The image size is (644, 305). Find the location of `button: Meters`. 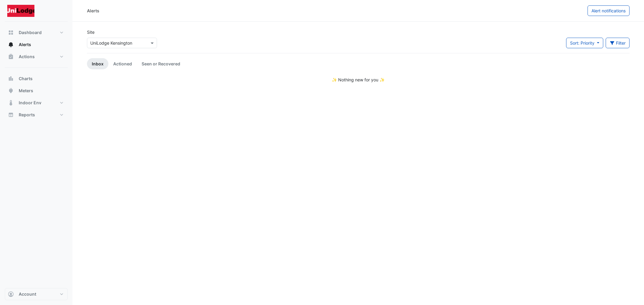

button: Meters is located at coordinates (36, 91).